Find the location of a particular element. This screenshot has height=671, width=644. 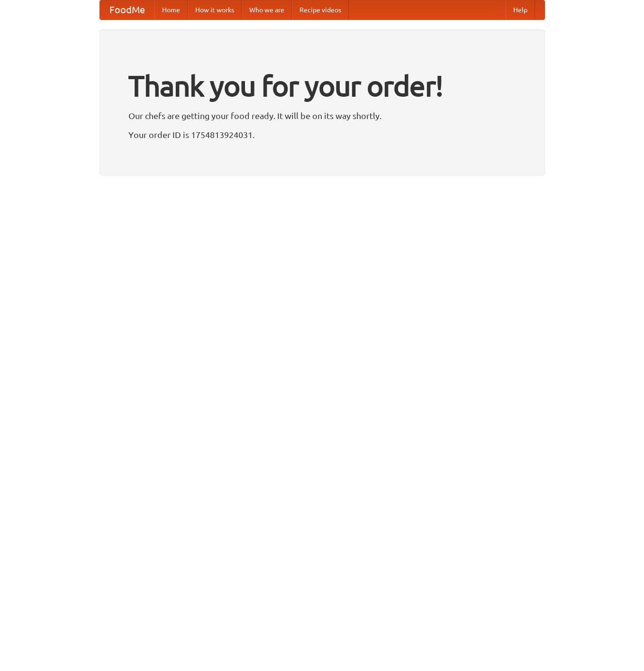

a: Who we are is located at coordinates (267, 10).